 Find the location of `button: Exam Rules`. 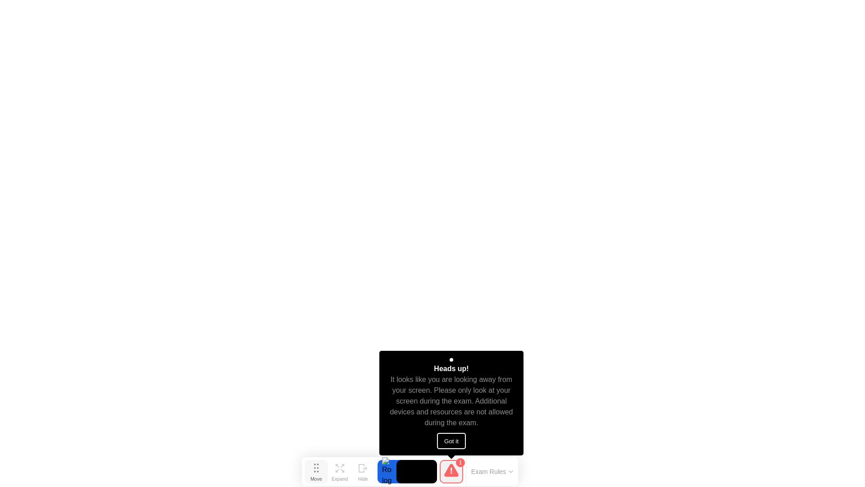

button: Exam Rules is located at coordinates (492, 471).